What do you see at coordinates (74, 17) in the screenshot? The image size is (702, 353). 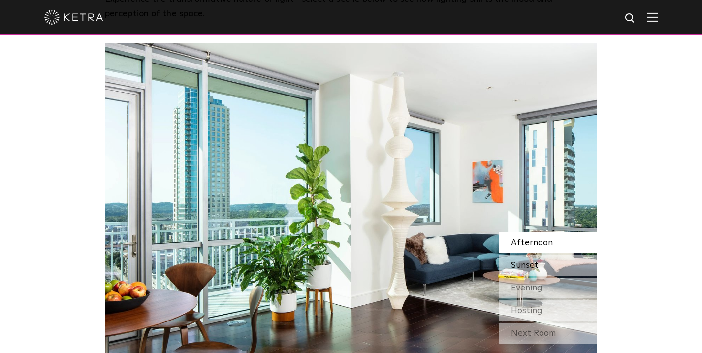 I see `img: ketra-logo-2019-white` at bounding box center [74, 17].